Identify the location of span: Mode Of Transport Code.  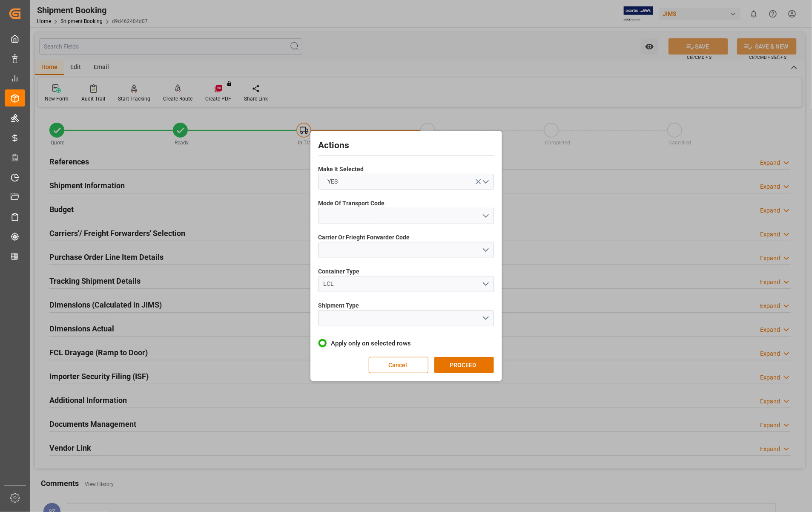
(352, 203).